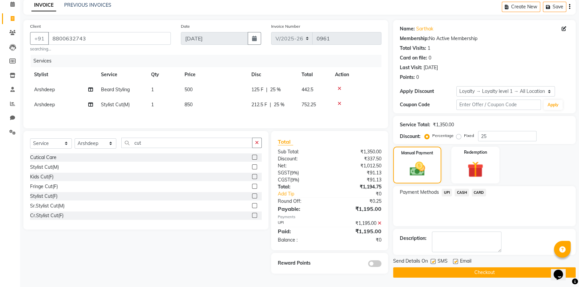 The width and height of the screenshot is (579, 287). What do you see at coordinates (413, 48) in the screenshot?
I see `div: Total Visits:` at bounding box center [413, 48].